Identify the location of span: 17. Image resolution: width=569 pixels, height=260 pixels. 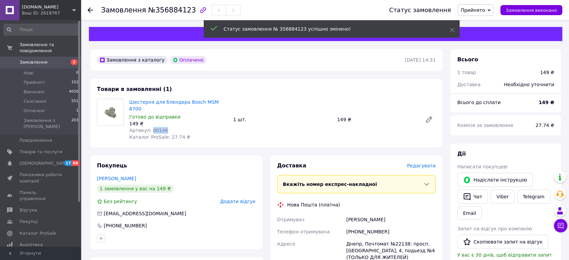
(68, 163).